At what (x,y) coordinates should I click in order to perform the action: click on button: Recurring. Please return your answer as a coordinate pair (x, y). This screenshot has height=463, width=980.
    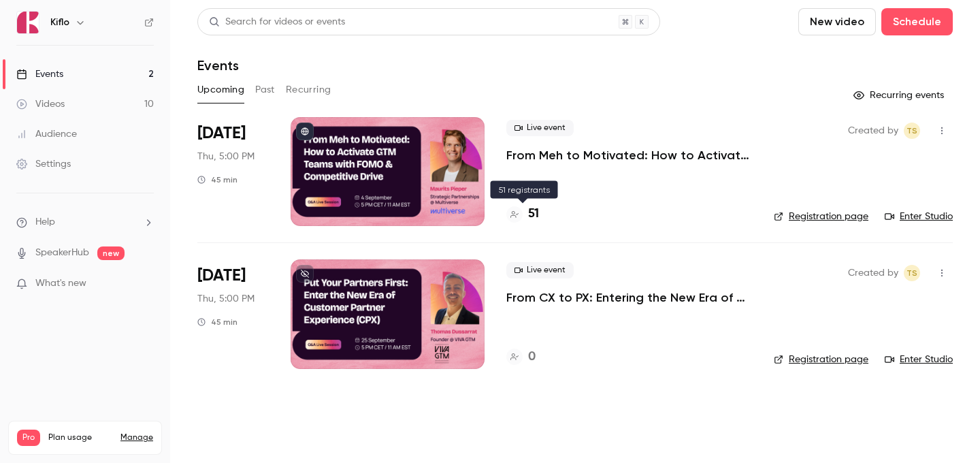
    Looking at the image, I should click on (308, 90).